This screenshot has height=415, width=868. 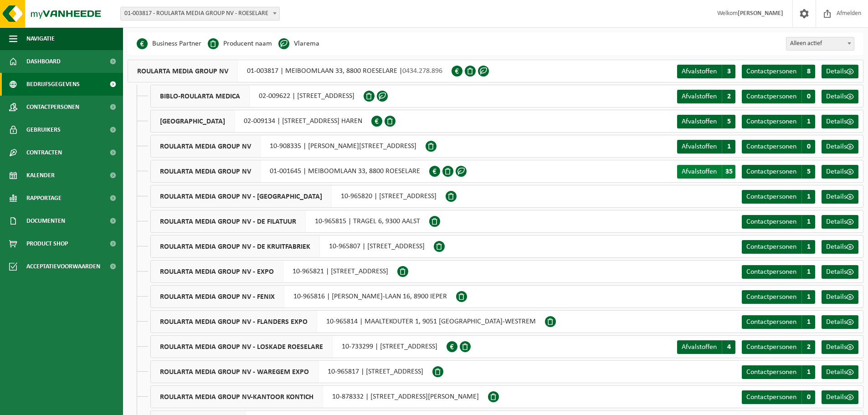 What do you see at coordinates (706, 172) in the screenshot?
I see `a: Afvalstoffen 35` at bounding box center [706, 172].